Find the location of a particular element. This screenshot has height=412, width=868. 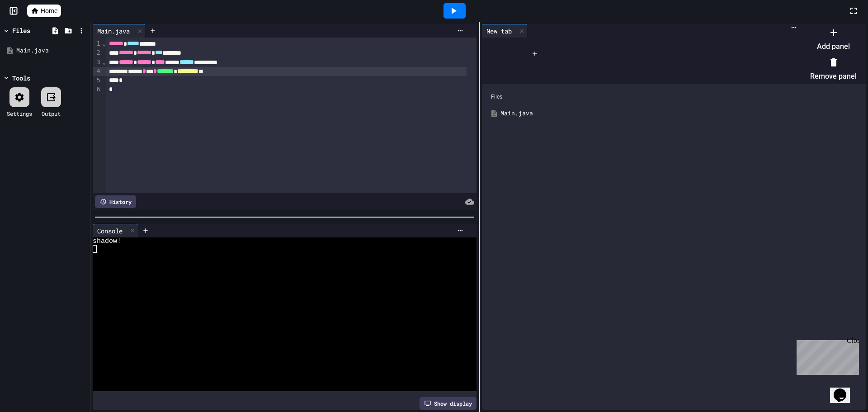

div: 2 is located at coordinates (97, 53).